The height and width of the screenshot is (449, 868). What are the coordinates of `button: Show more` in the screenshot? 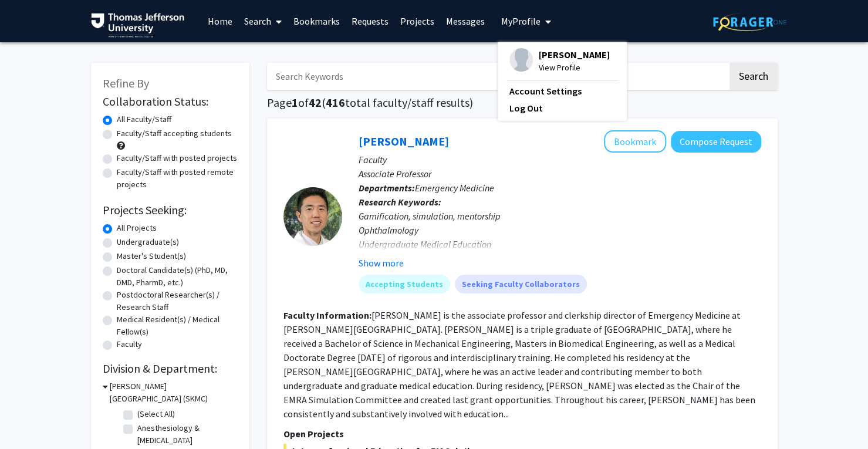 It's located at (381, 263).